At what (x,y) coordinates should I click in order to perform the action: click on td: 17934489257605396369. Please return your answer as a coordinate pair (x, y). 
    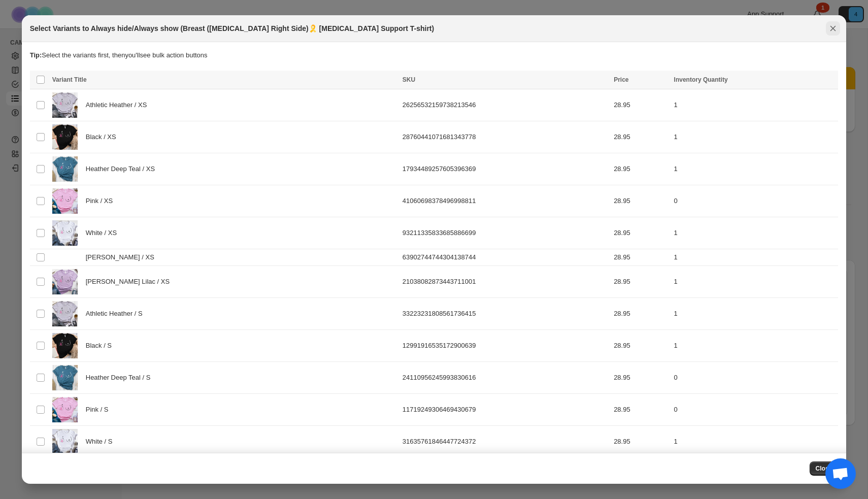
    Looking at the image, I should click on (505, 169).